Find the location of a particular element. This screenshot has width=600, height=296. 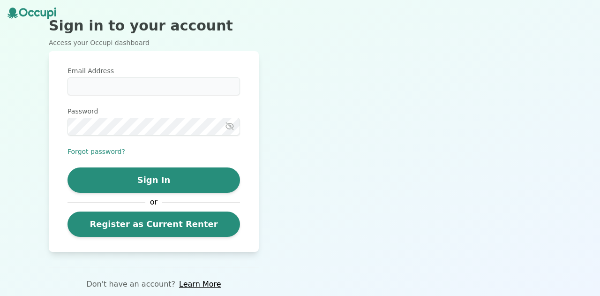

button: Forgot password? is located at coordinates (96, 151).